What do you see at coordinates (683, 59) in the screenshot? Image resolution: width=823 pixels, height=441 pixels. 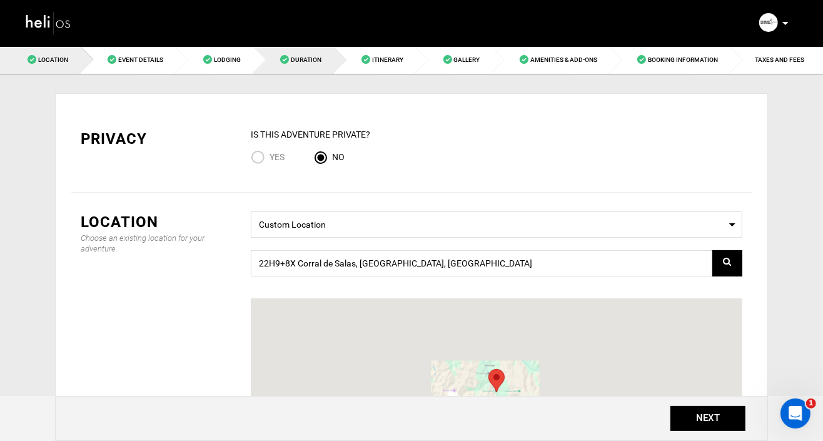 I see `span: Booking Information` at bounding box center [683, 59].